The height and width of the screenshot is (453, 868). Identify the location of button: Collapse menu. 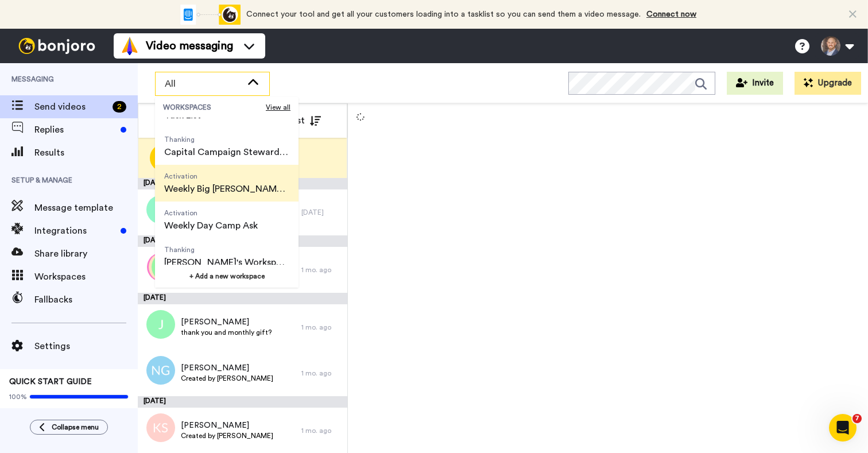
(69, 427).